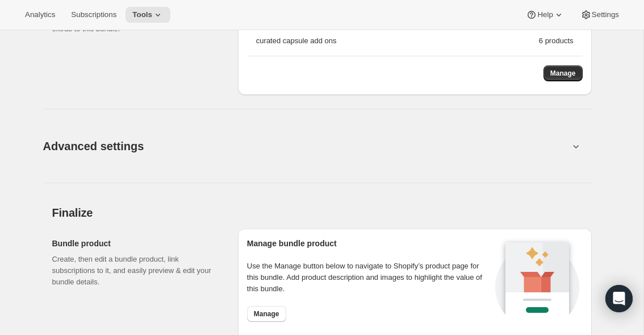 This screenshot has height=335, width=644. I want to click on button: Subscriptions, so click(94, 15).